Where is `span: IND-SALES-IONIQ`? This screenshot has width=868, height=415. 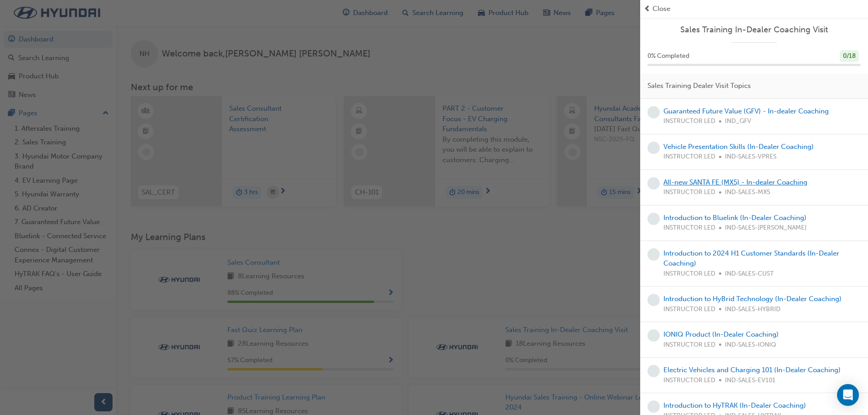 span: IND-SALES-IONIQ is located at coordinates (750, 345).